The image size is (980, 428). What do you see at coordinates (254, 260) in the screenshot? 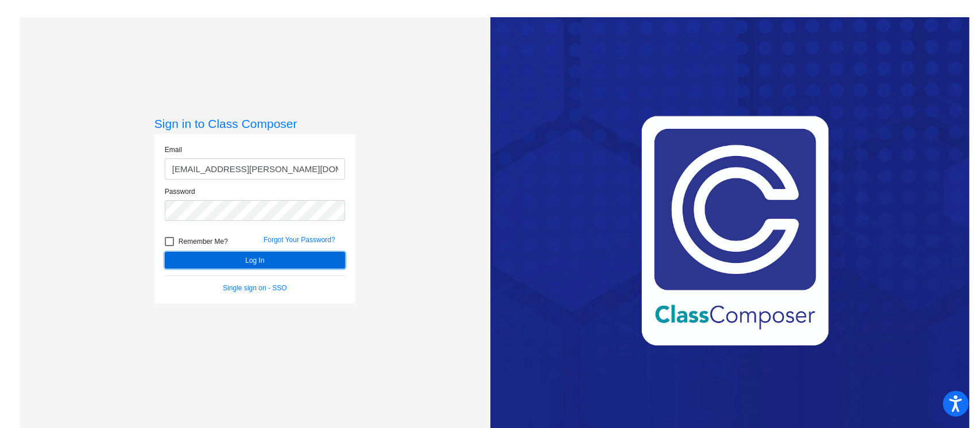
I see `button: Log In` at bounding box center [254, 260].